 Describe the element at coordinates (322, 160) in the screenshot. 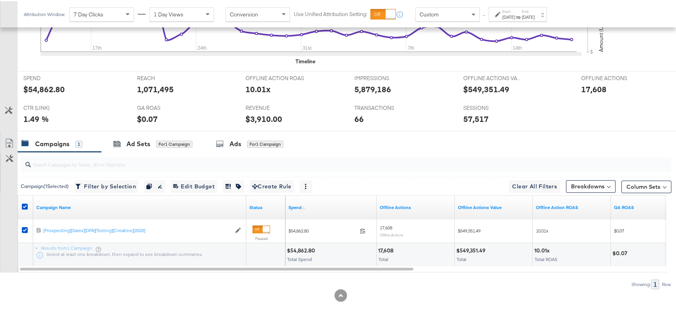

I see `input: Search Campaigns by Name, ID or Objective` at that location.